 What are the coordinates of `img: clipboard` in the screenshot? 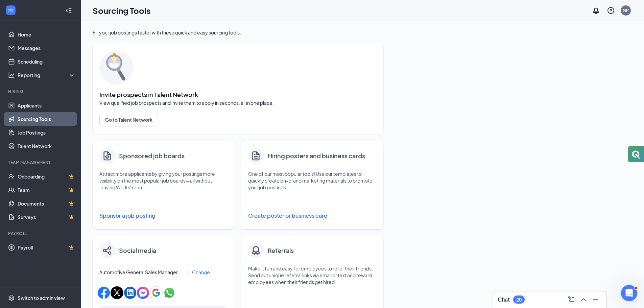 It's located at (107, 156).